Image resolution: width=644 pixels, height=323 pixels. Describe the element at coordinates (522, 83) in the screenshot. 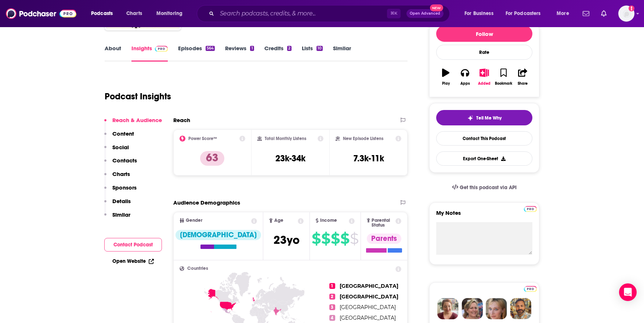

I see `div: Share` at that location.